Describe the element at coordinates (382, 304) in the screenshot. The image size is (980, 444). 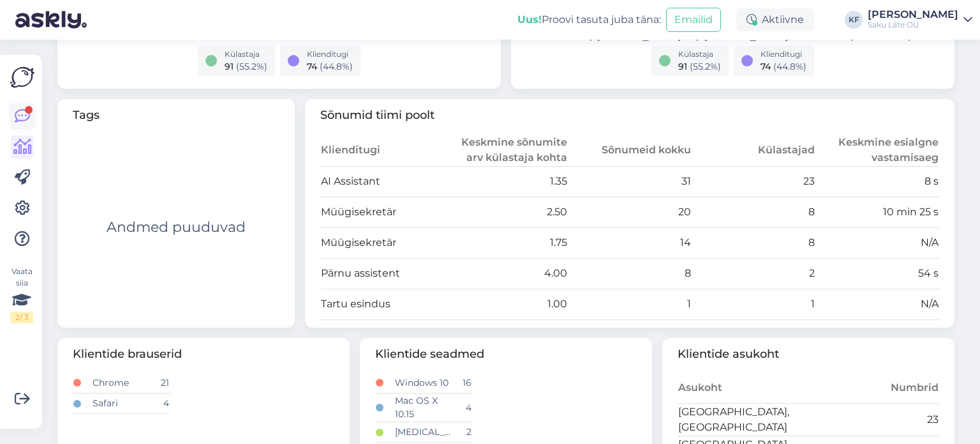
I see `td: Tartu esindus` at that location.